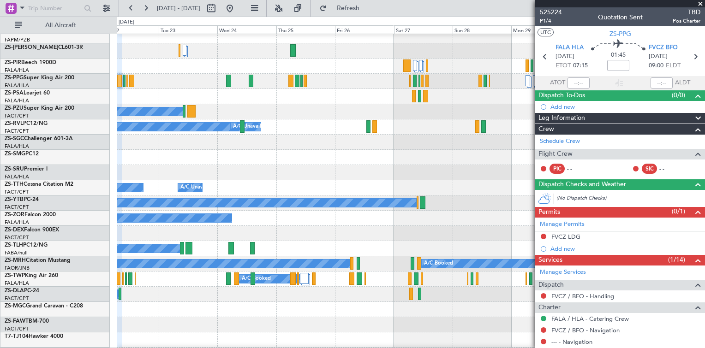  I want to click on span: ZS-YTB, so click(14, 200).